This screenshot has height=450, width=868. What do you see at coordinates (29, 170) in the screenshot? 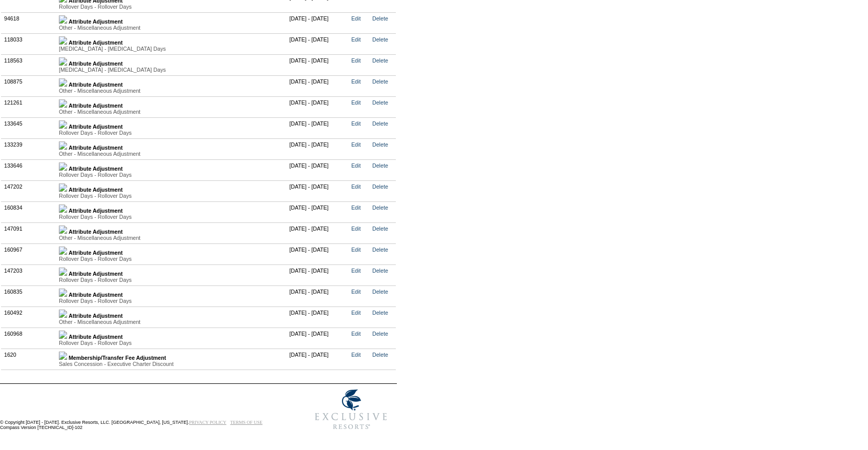
I see `td: 133646` at bounding box center [29, 170].